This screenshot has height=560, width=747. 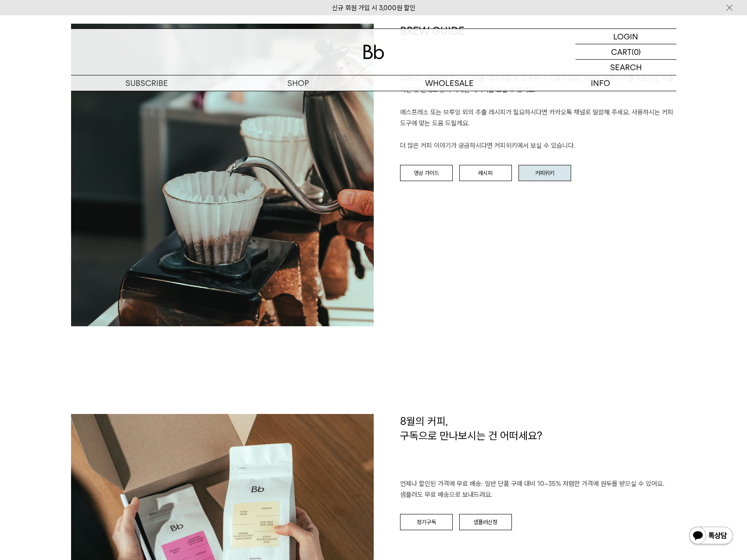 What do you see at coordinates (374, 52) in the screenshot?
I see `img: 로고` at bounding box center [374, 52].